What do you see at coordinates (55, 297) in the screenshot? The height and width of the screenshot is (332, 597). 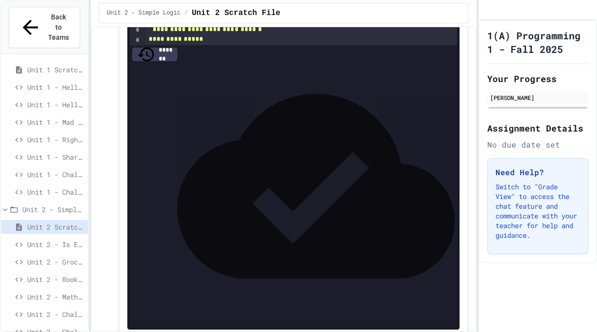 I see `span: Unit 2 - Math Calculator` at bounding box center [55, 297].